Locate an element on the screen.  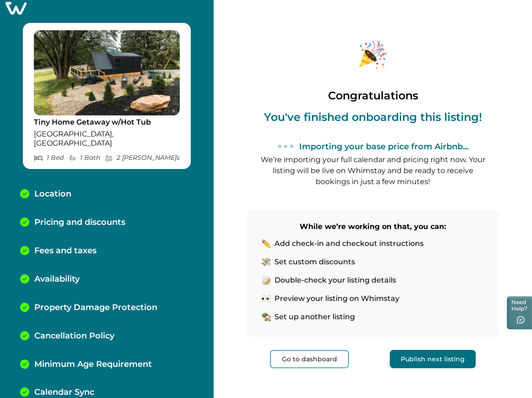
img: money-icon is located at coordinates (267, 262).